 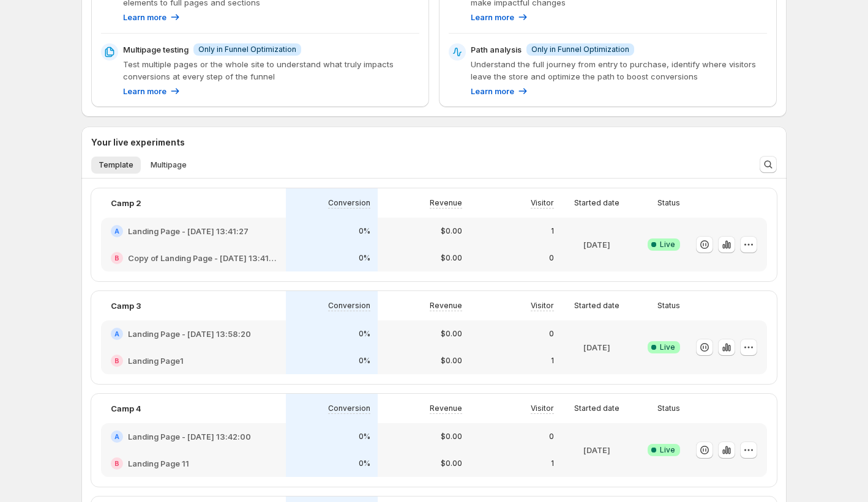 What do you see at coordinates (155, 50) in the screenshot?
I see `p: Multipage testing` at bounding box center [155, 50].